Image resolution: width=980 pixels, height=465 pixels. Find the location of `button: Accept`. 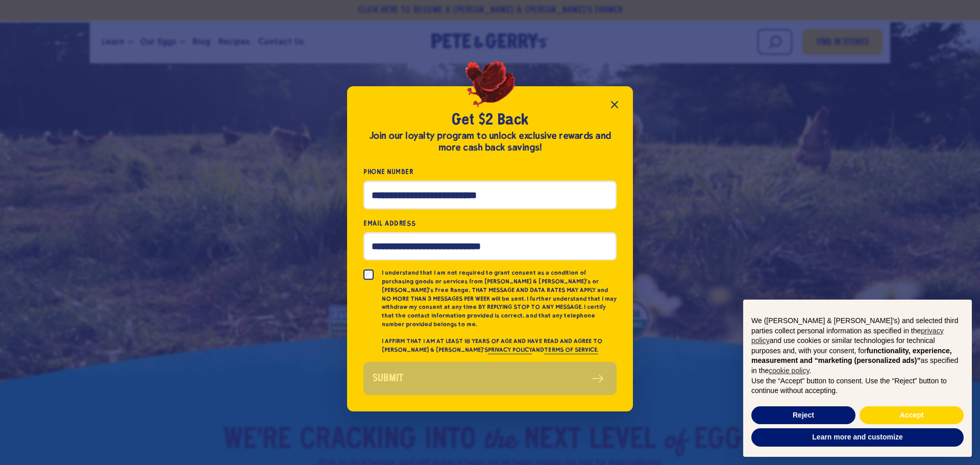

button: Accept is located at coordinates (912, 416).